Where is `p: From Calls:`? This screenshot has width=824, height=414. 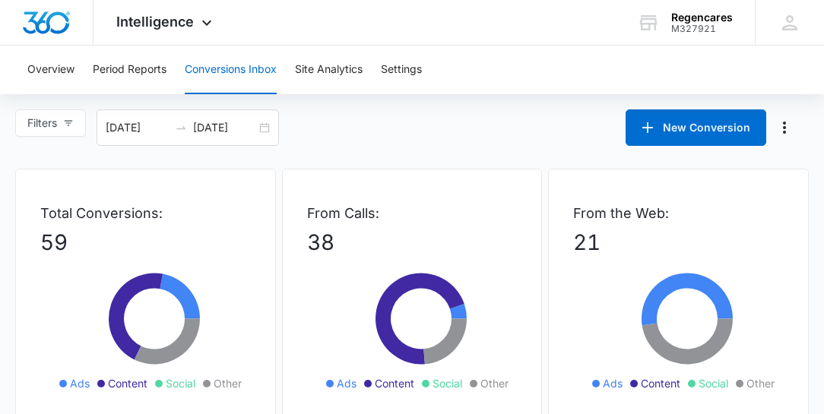
p: From Calls: is located at coordinates (412, 213).